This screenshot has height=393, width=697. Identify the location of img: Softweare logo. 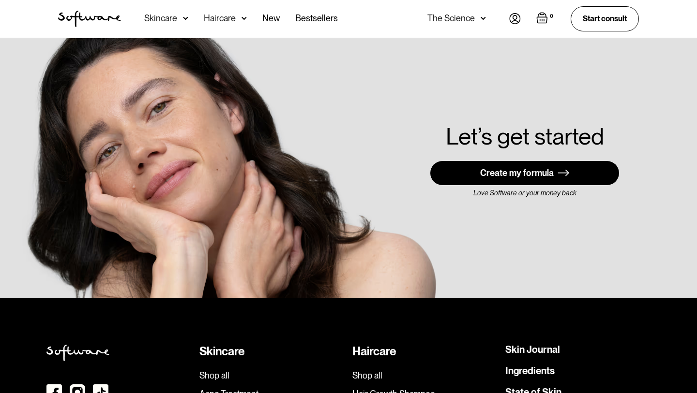
(78, 353).